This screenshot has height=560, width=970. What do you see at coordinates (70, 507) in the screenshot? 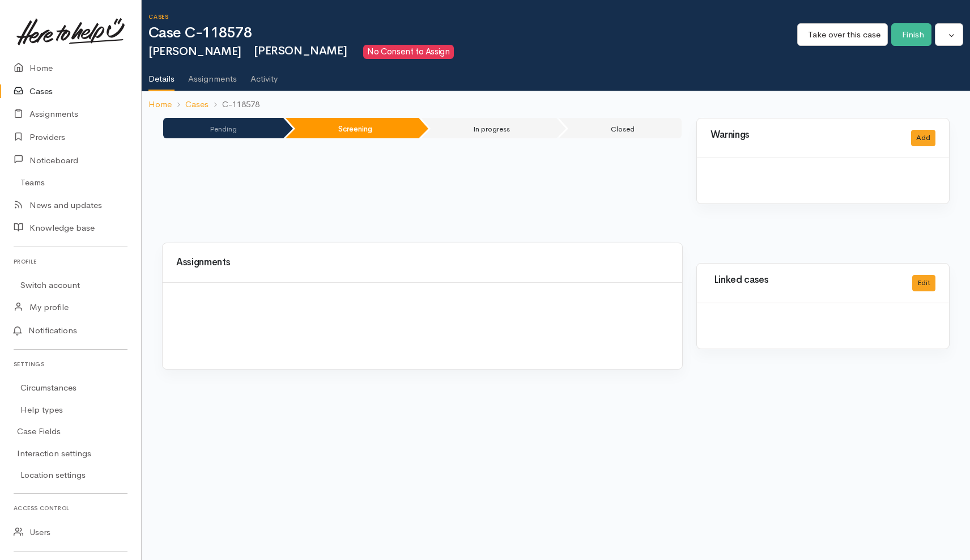
I see `h6: Access control` at bounding box center [70, 507].